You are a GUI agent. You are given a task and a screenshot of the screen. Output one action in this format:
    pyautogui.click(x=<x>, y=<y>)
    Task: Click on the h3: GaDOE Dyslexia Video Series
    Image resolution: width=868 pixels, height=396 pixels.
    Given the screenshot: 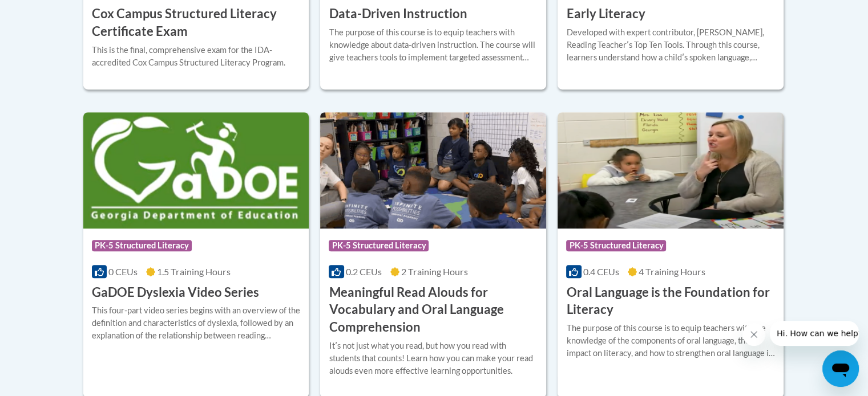 What is the action you would take?
    pyautogui.click(x=175, y=292)
    